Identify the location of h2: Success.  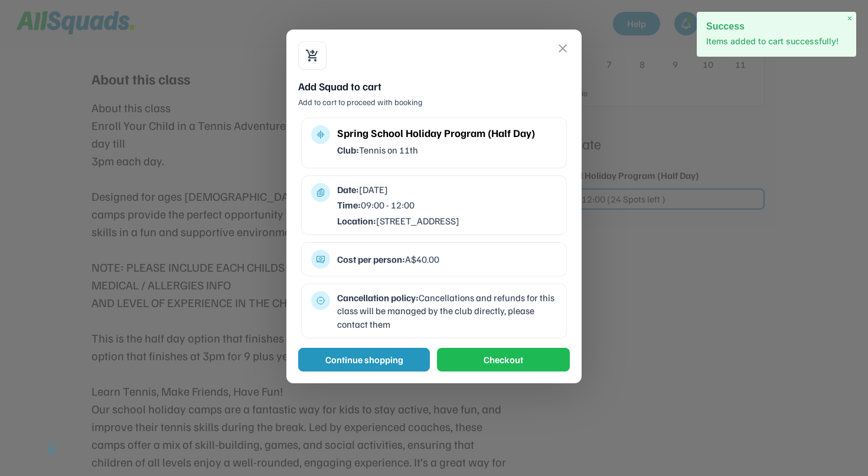
(777, 26).